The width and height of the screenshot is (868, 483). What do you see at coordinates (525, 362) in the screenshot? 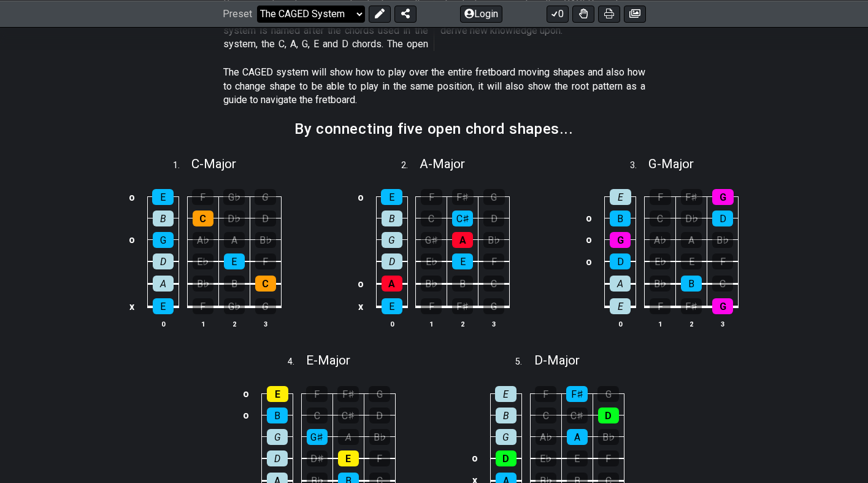
I see `span: 5 .` at bounding box center [525, 362].